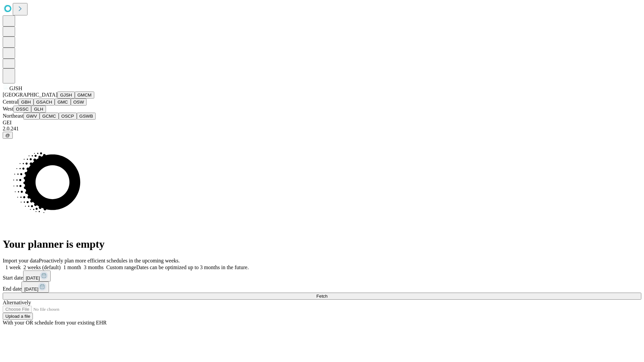 The height and width of the screenshot is (362, 644). What do you see at coordinates (44, 102) in the screenshot?
I see `button: GSACH` at bounding box center [44, 102].